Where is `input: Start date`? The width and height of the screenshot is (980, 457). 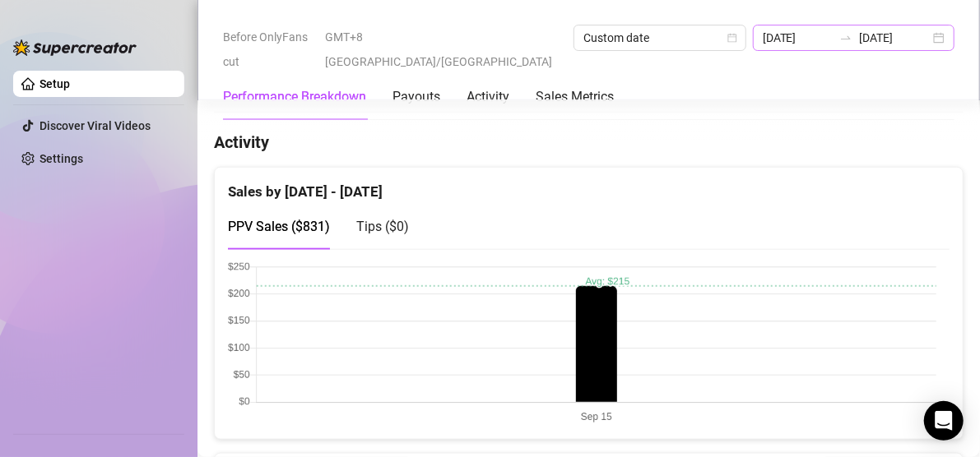
input: Start date is located at coordinates (798, 38).